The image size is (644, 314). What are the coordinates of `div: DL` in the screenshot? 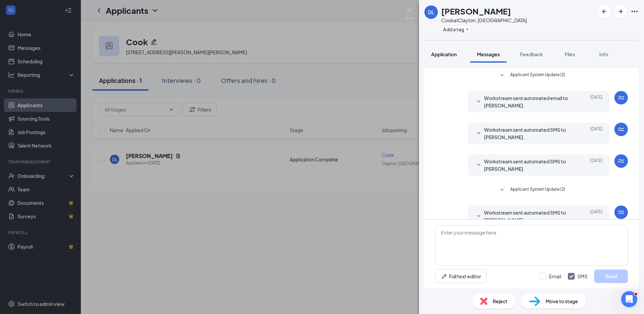 It's located at (432, 12).